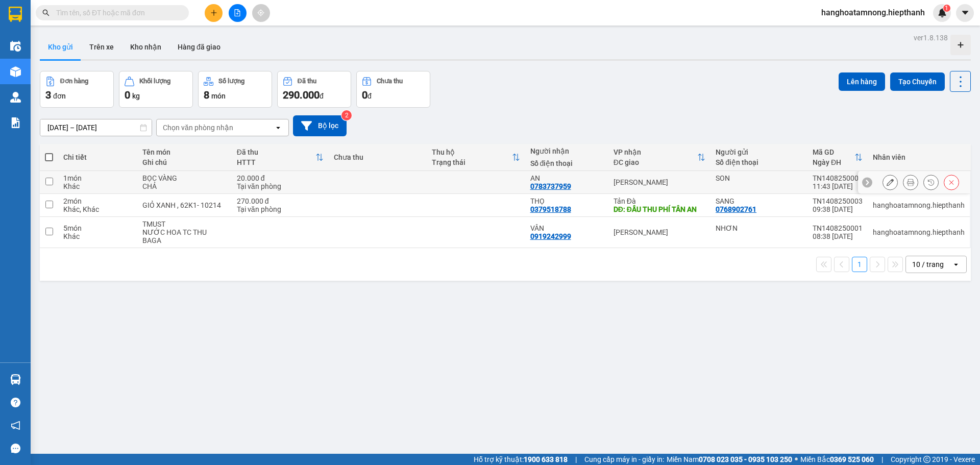  Describe the element at coordinates (155, 81) in the screenshot. I see `div: Khối lượng` at that location.